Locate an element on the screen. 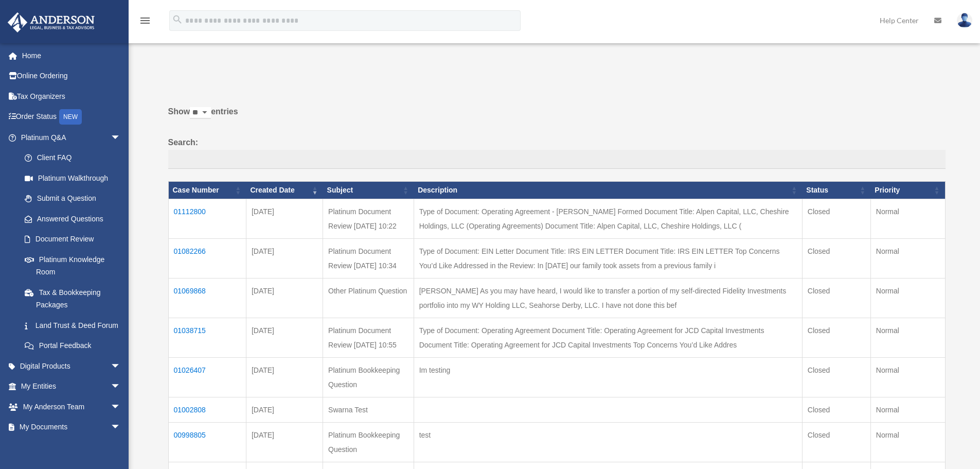 The width and height of the screenshot is (980, 469). td: Other Platinum Question is located at coordinates (369, 298).